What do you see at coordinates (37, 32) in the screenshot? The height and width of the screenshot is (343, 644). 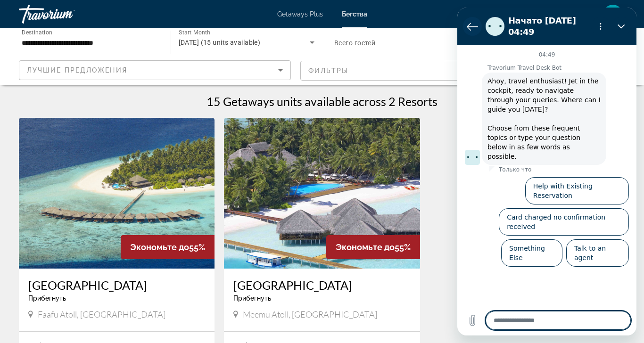 I see `span: Destination` at bounding box center [37, 32].